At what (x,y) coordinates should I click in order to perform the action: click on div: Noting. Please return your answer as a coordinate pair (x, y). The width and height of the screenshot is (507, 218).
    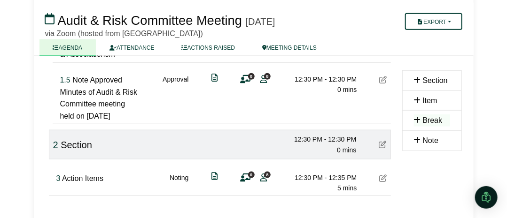
    Looking at the image, I should click on (179, 183).